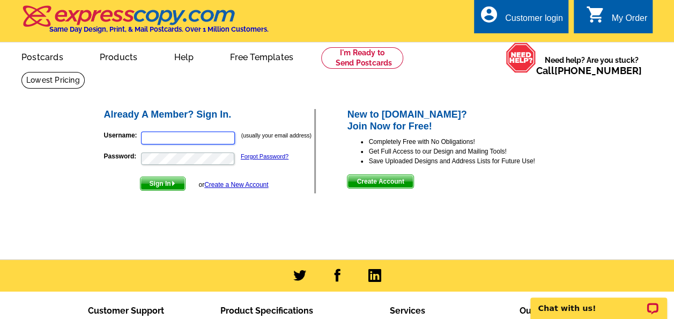  I want to click on button: Open LiveChat chat widget, so click(130, 23).